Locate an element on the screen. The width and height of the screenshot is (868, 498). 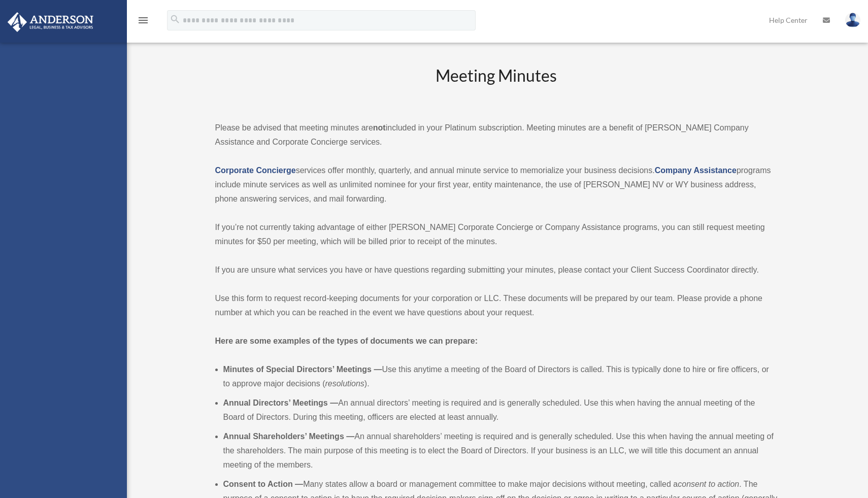
p: Please be advised that meeting minutes are included in your Platinum subscription. Meeting minute... is located at coordinates (496, 135).